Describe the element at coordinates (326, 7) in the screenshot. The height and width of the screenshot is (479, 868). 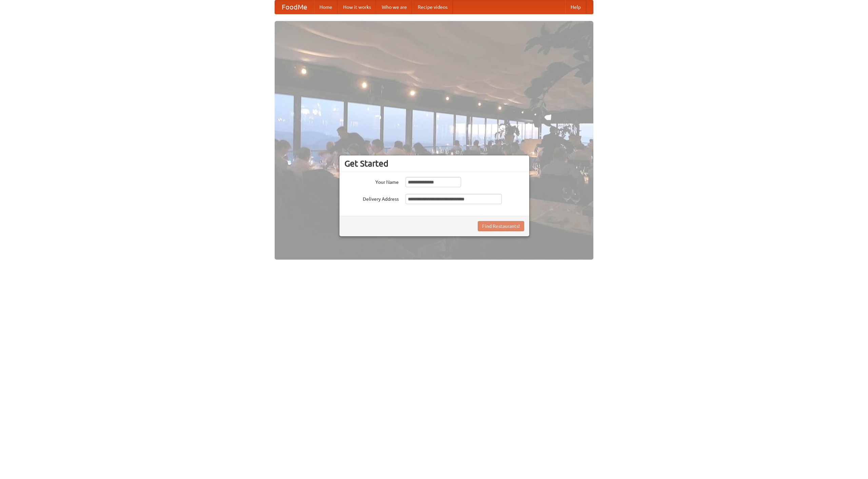
I see `a: Home` at that location.